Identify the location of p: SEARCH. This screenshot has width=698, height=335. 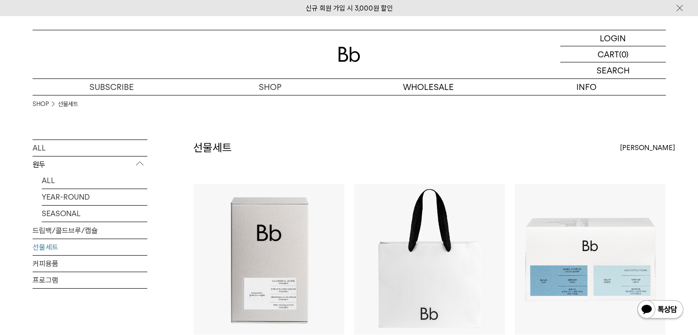
(613, 70).